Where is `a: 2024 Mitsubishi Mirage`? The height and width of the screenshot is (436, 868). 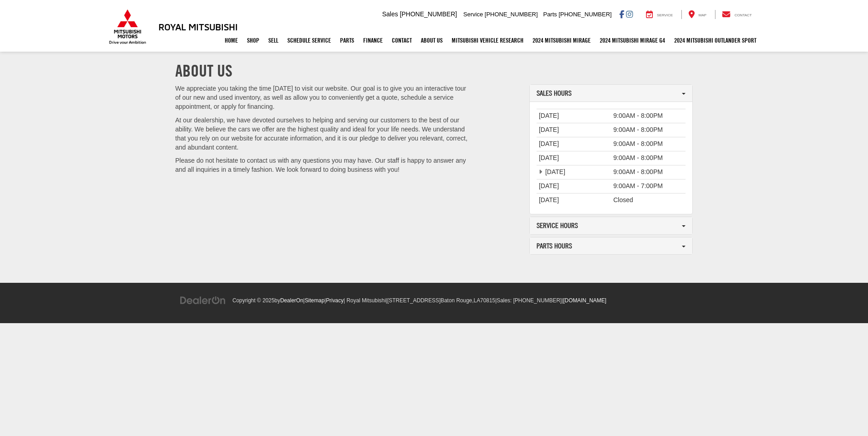 a: 2024 Mitsubishi Mirage is located at coordinates (562, 40).